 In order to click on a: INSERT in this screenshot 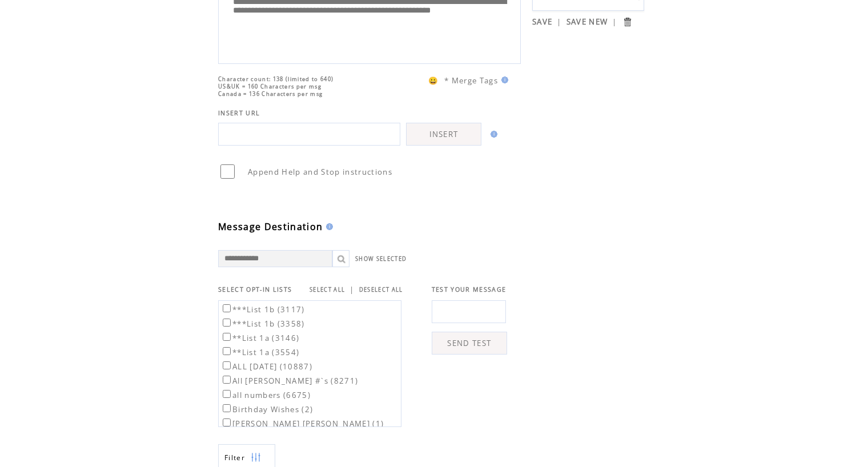, I will do `click(444, 134)`.